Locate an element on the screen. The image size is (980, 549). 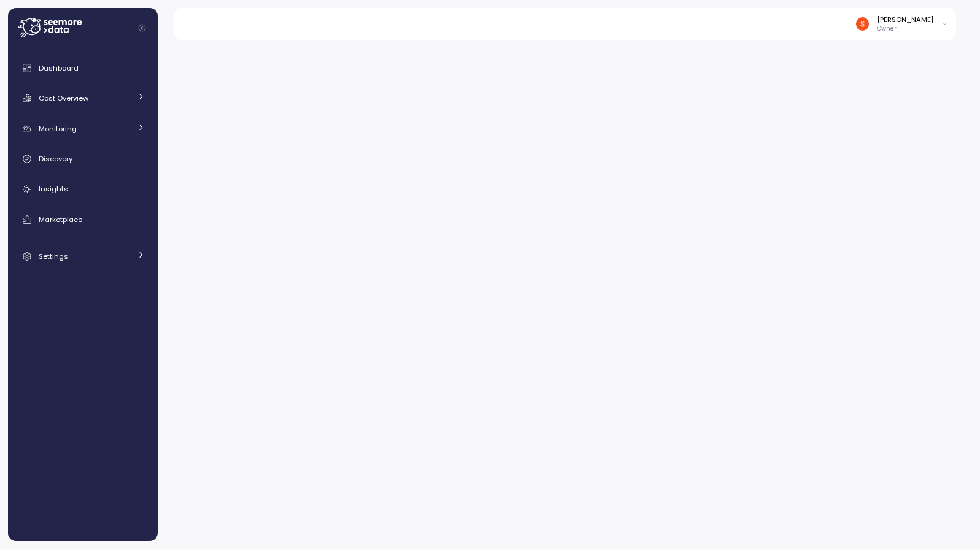
span: Settings is located at coordinates (53, 257).